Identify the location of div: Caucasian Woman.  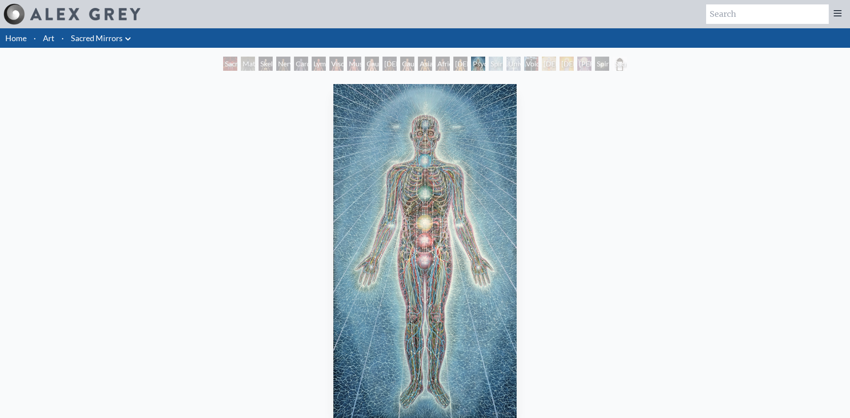
(372, 64).